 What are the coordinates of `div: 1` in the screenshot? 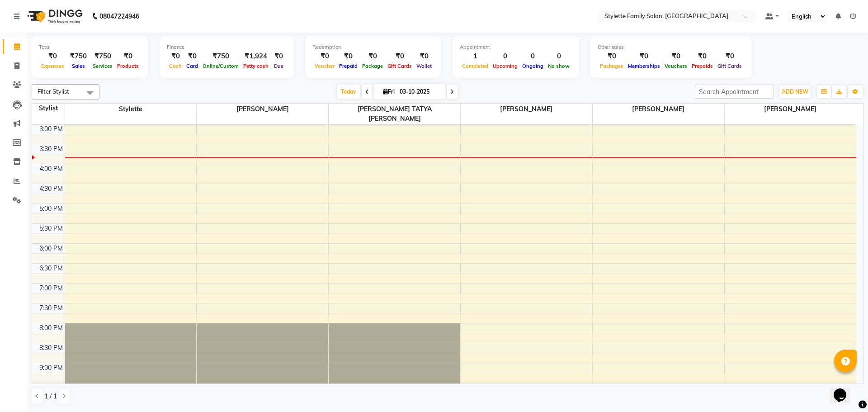 It's located at (475, 56).